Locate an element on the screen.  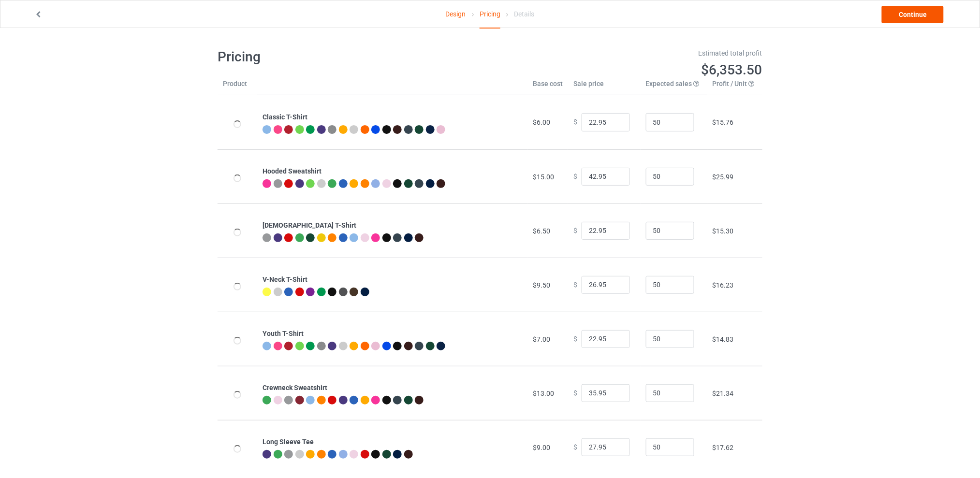
span: $25.99 is located at coordinates (723, 177).